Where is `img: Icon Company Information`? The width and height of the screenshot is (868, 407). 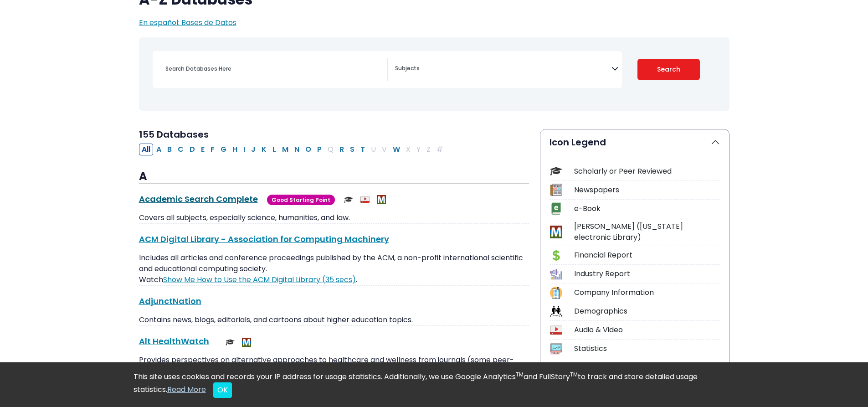
img: Icon Company Information is located at coordinates (556, 292).